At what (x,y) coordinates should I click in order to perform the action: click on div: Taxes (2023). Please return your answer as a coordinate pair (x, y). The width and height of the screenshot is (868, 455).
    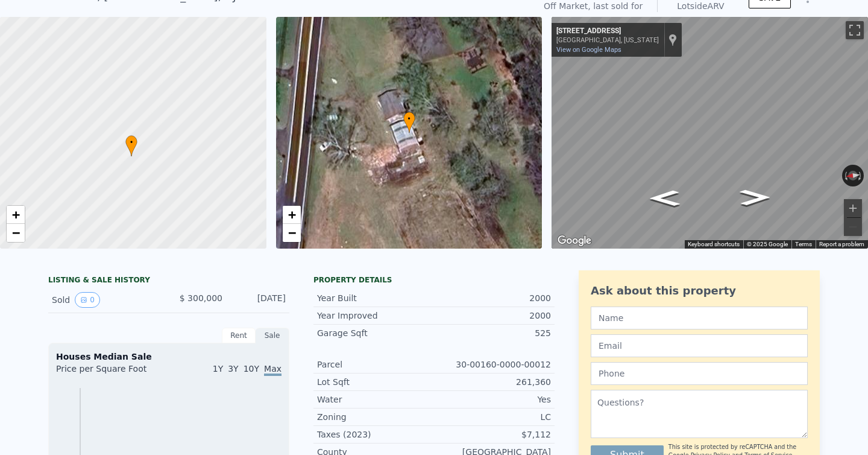
    Looking at the image, I should click on (376, 434).